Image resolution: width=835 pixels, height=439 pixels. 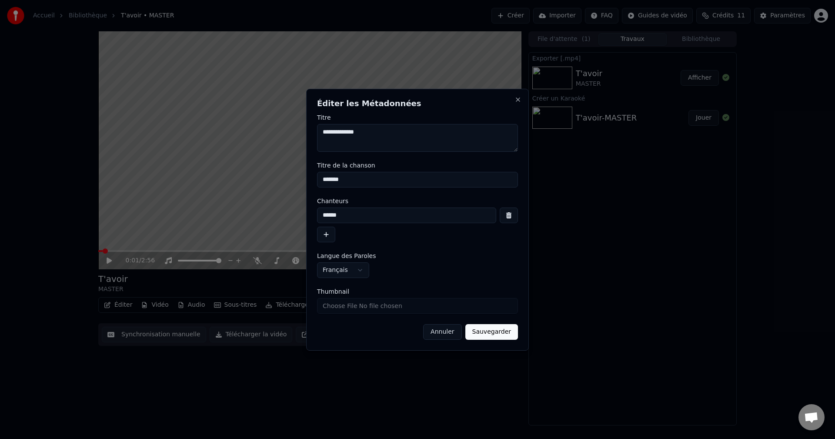 I want to click on h2: Éditer les Métadonnées, so click(x=418, y=104).